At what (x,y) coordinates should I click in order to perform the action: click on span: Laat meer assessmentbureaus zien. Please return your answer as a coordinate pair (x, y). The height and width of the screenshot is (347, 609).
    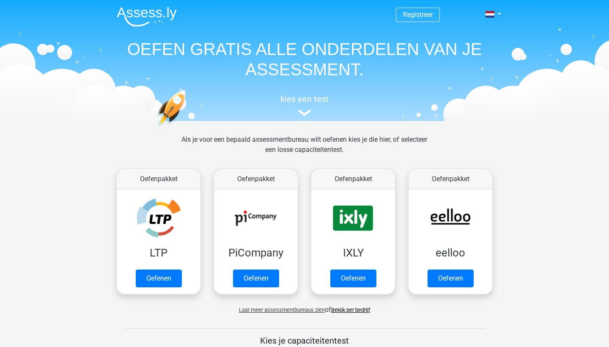
    Looking at the image, I should click on (282, 310).